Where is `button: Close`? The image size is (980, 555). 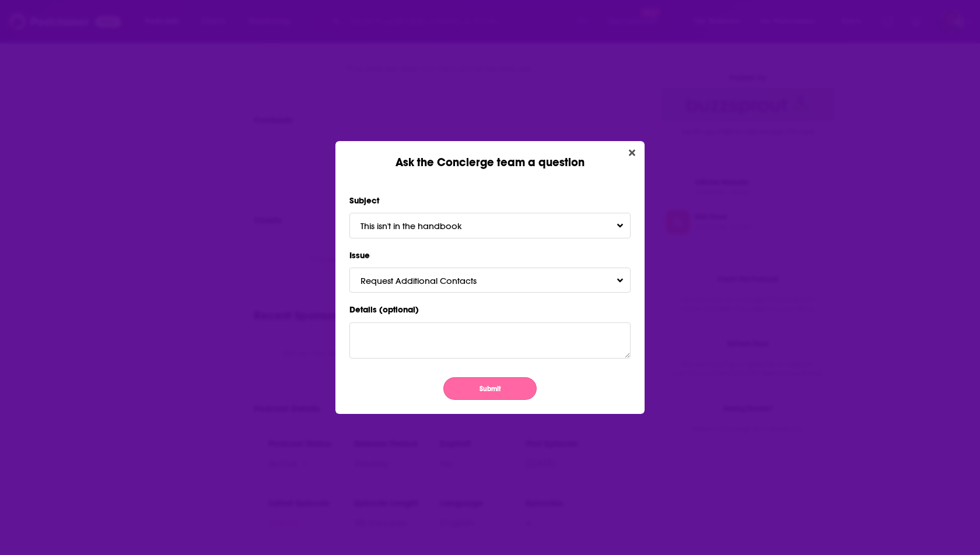
button: Close is located at coordinates (631, 153).